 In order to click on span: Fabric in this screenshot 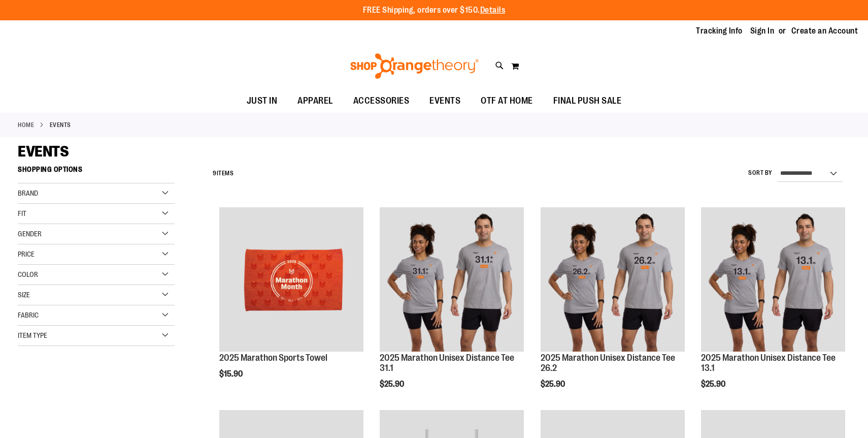, I will do `click(28, 315)`.